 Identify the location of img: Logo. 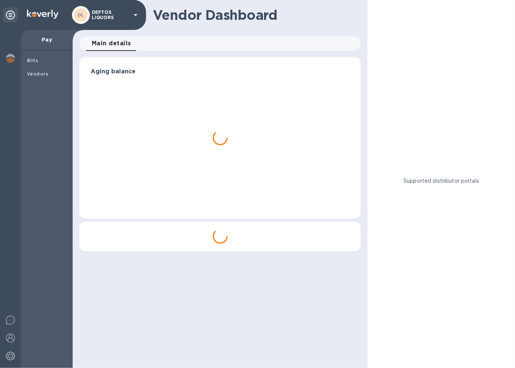
(43, 14).